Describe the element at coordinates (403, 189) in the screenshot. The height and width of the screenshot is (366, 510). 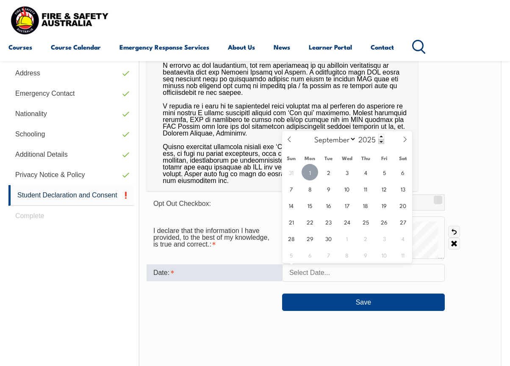
I see `span: September 13, 2025` at that location.